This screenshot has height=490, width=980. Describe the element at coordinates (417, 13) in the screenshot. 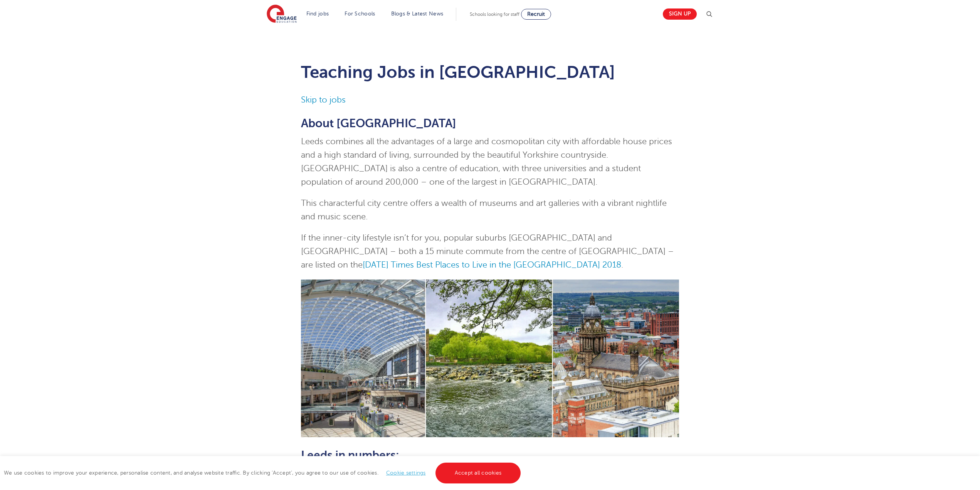

I see `a: Blogs & Latest News` at that location.